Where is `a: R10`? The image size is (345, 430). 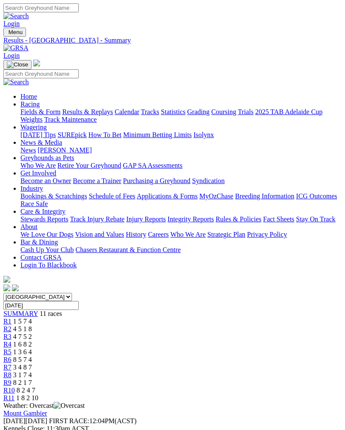
a: R10 is located at coordinates (9, 390).